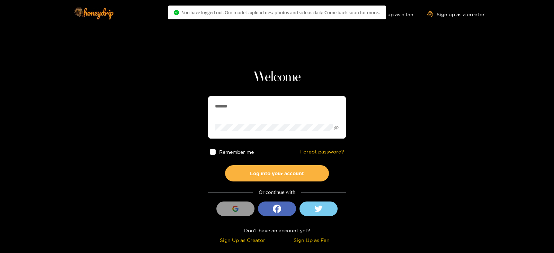 The width and height of the screenshot is (554, 253). I want to click on span: eye-invisible, so click(336, 128).